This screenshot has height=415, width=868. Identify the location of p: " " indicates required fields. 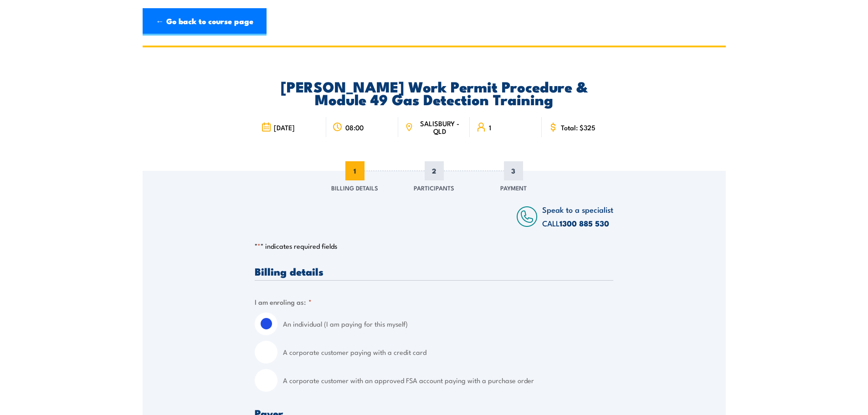
(434, 246).